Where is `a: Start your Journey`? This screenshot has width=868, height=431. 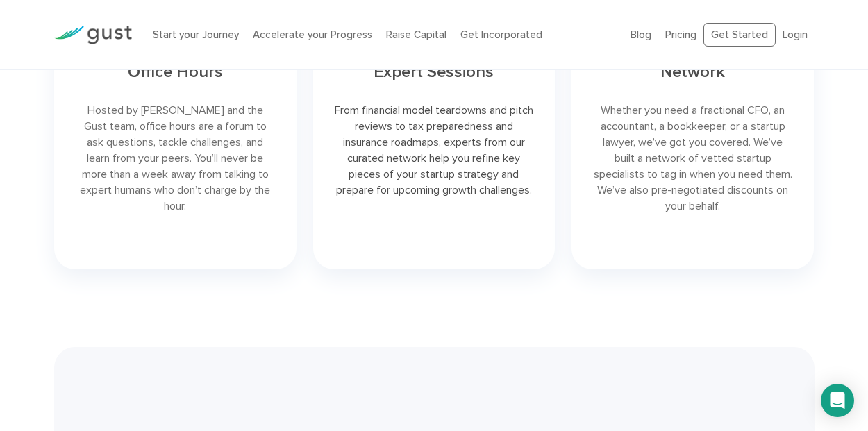
a: Start your Journey is located at coordinates (196, 35).